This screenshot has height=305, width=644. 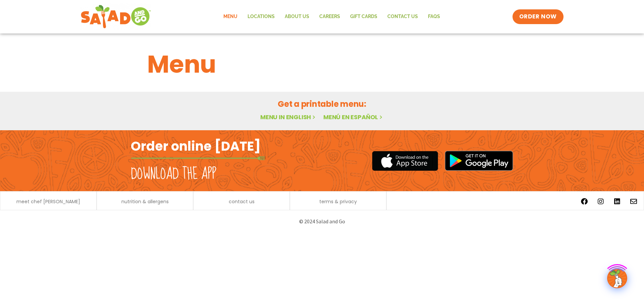 I want to click on a: nutrition & allergens, so click(x=145, y=202).